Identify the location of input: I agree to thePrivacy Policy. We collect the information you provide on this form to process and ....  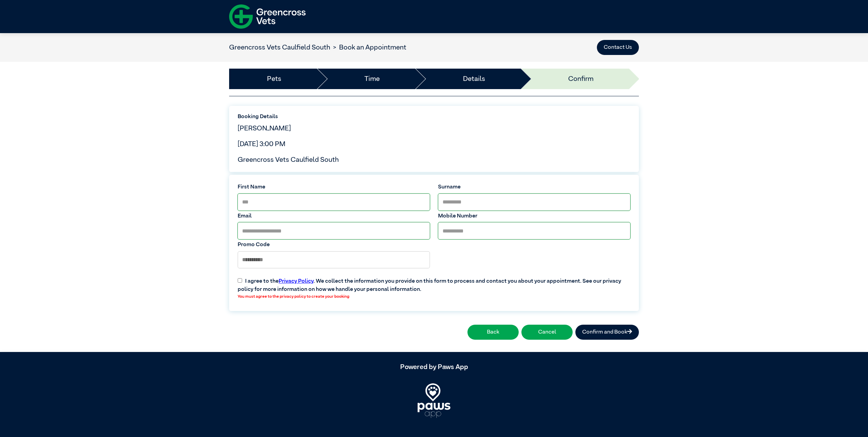
(240, 281).